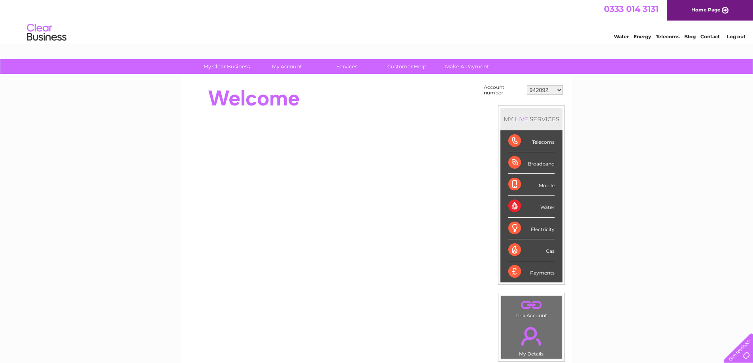 This screenshot has height=363, width=753. I want to click on td: My Details, so click(531, 340).